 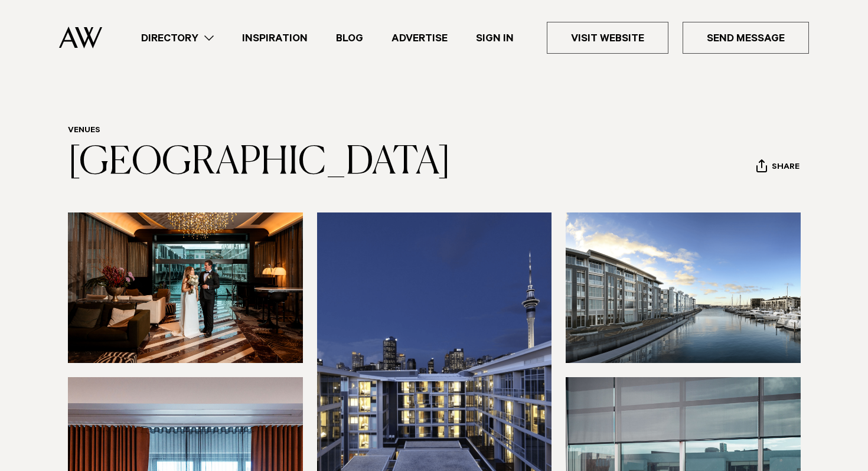 I want to click on button: Share, so click(x=778, y=168).